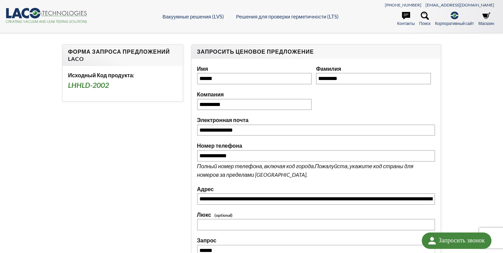 This screenshot has width=503, height=253. I want to click on ya-tr-span: Фамилия, so click(328, 68).